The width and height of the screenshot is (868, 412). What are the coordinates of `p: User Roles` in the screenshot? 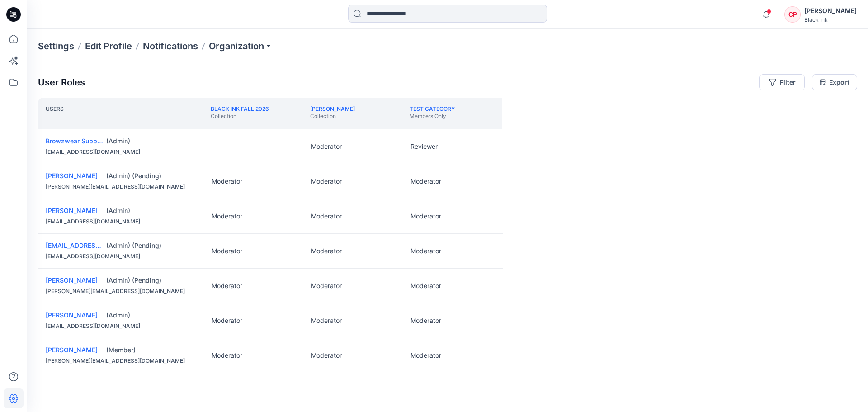 It's located at (62, 82).